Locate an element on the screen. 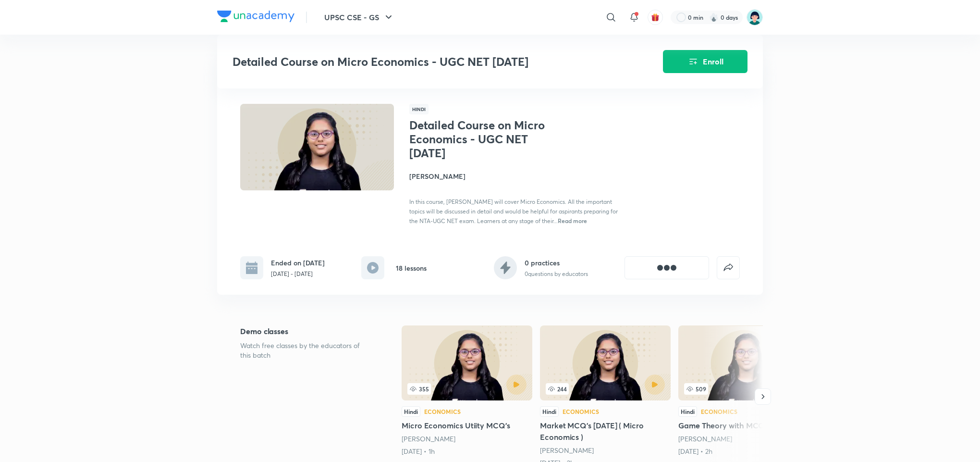 This screenshot has height=462, width=980. div: 12th Jul • 1h is located at coordinates (467, 452).